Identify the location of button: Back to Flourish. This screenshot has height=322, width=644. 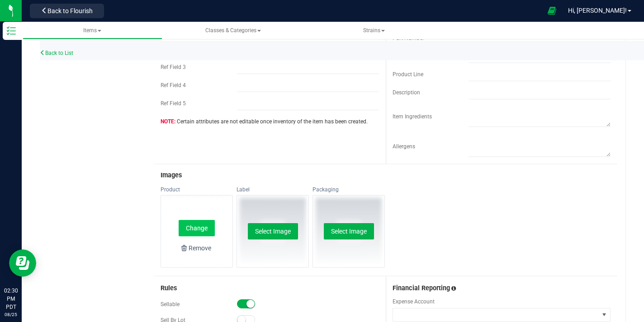
(67, 11).